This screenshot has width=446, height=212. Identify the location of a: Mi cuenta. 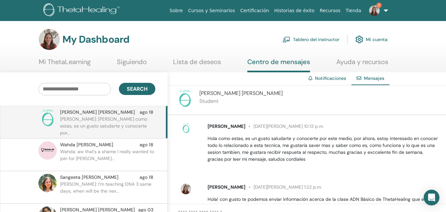
(372, 39).